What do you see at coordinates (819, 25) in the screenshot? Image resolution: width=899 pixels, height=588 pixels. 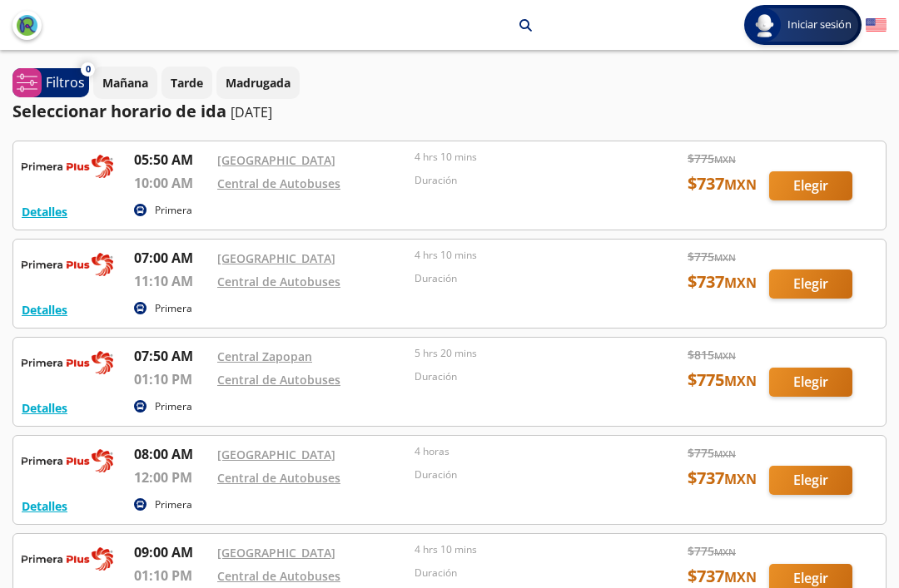 I see `span: Iniciar sesión` at bounding box center [819, 25].